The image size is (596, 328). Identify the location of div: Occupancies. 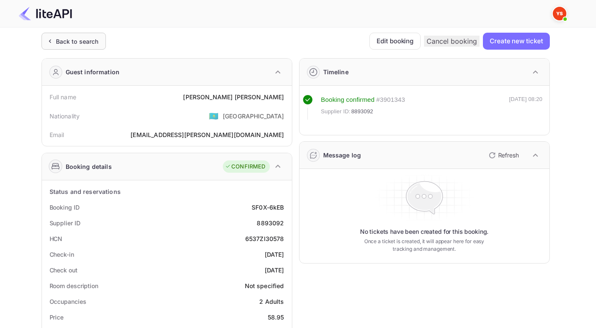
(68, 301).